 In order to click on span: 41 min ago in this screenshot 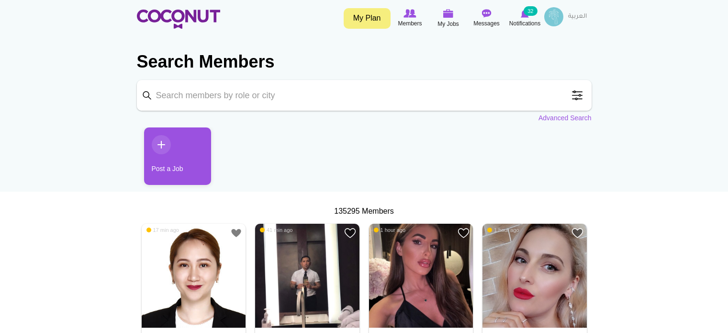, I will do `click(276, 230)`.